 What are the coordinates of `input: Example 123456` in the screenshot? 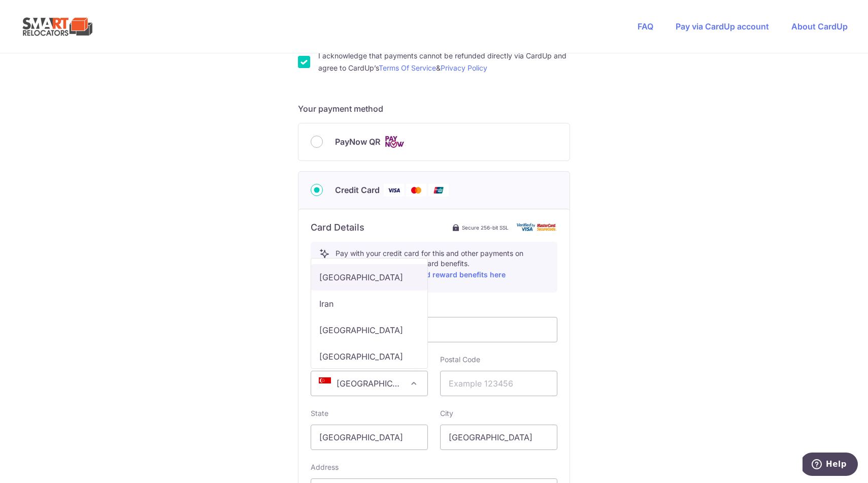 It's located at (499, 384).